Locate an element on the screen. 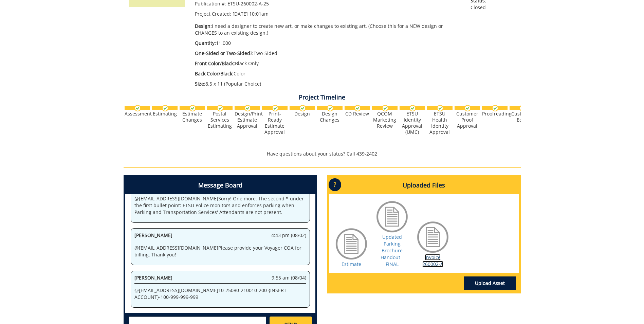  span: 4:43 pm (08/02) is located at coordinates (289, 235).